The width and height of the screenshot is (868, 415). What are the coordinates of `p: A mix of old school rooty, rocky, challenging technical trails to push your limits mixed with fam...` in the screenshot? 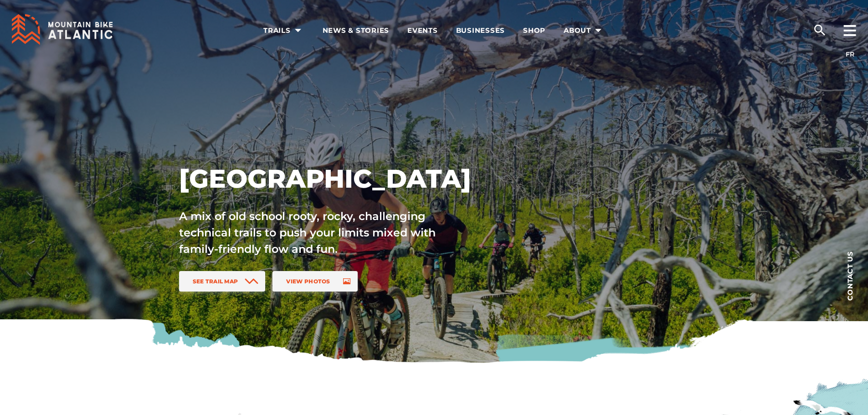 It's located at (317, 233).